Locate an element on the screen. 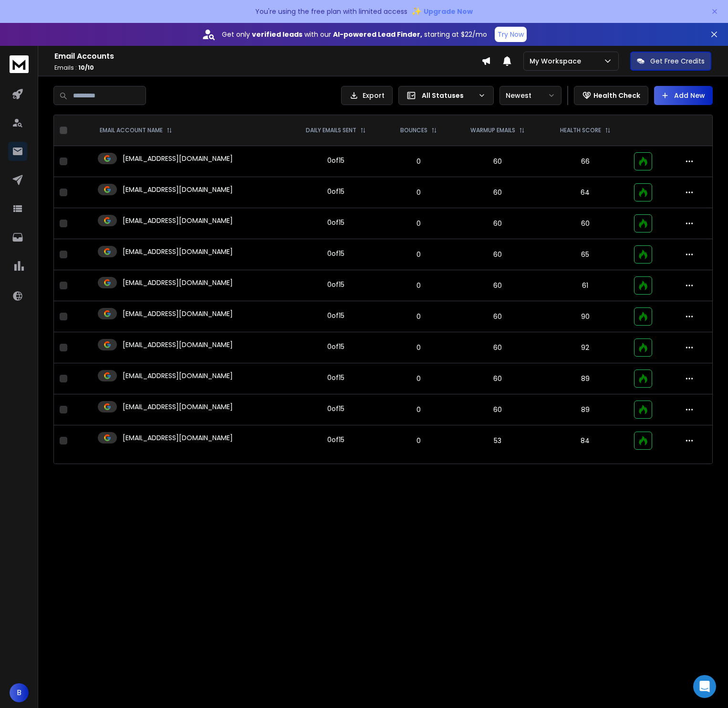  td: 92 is located at coordinates (585, 347).